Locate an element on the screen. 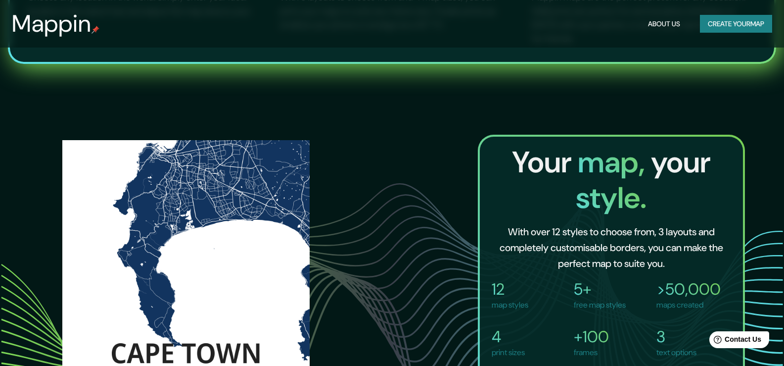 The width and height of the screenshot is (784, 366). button: About Us is located at coordinates (664, 24).